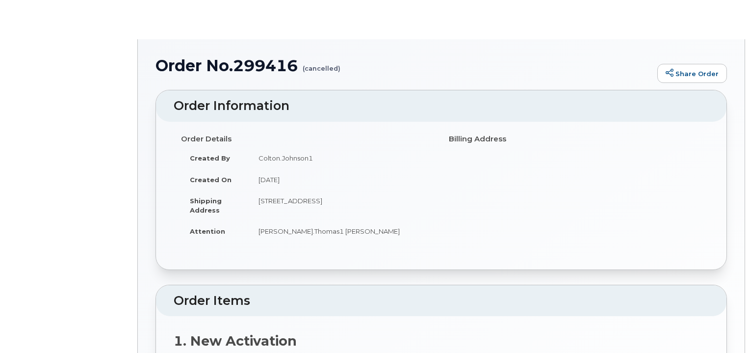  I want to click on h2: Order Items, so click(441, 301).